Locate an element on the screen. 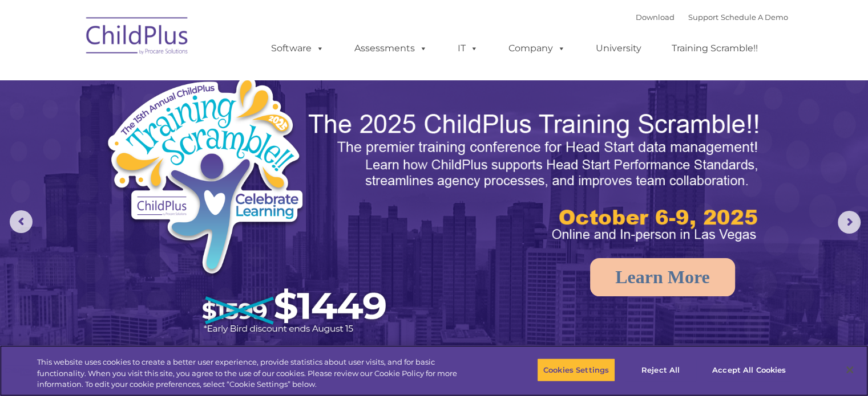 Image resolution: width=868 pixels, height=396 pixels. a: Company is located at coordinates (537, 48).